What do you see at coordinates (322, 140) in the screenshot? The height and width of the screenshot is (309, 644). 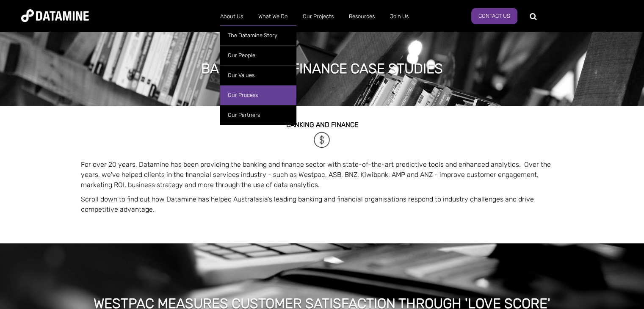 I see `img: Banking & Financial-1` at bounding box center [322, 140].